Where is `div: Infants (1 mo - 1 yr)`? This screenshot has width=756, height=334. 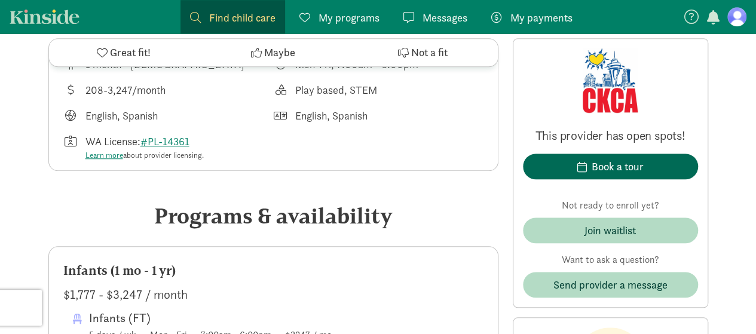
div: Infants (1 mo - 1 yr) is located at coordinates (273, 271).